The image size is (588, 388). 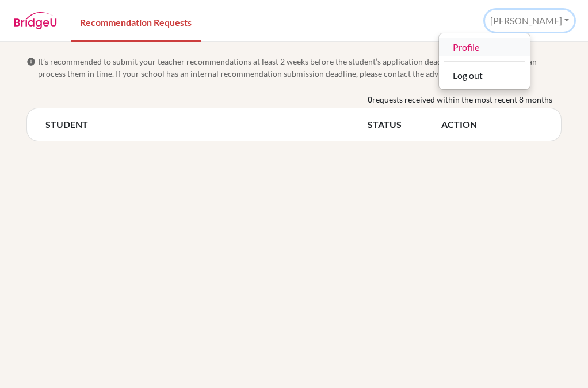 I want to click on th: STUDENT, so click(x=207, y=125).